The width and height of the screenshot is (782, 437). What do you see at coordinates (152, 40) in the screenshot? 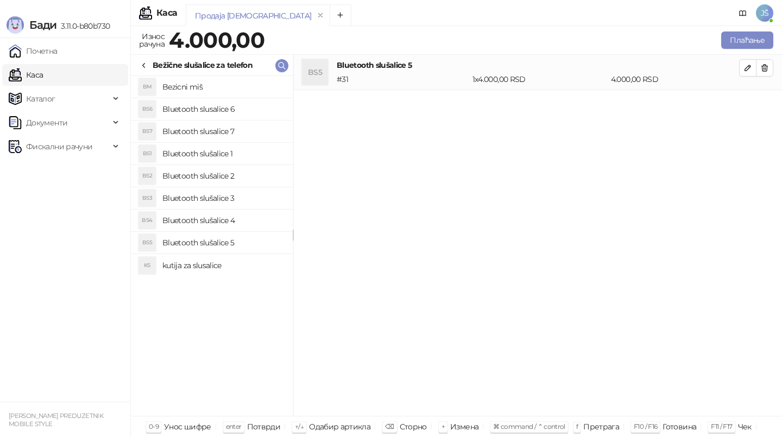
I see `div: Износ рачуна` at bounding box center [152, 40].